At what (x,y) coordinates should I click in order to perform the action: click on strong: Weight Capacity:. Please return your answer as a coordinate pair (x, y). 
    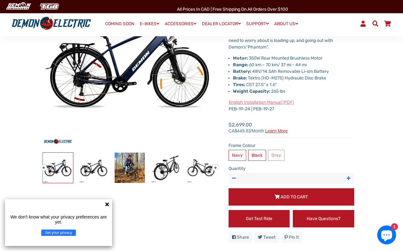
    Looking at the image, I should click on (252, 91).